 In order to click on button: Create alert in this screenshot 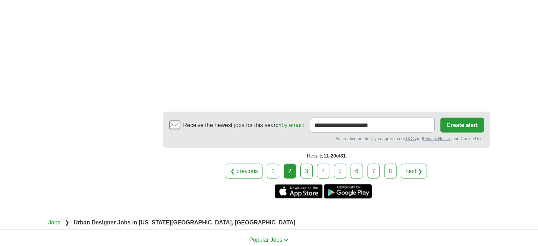, I will do `click(462, 125)`.